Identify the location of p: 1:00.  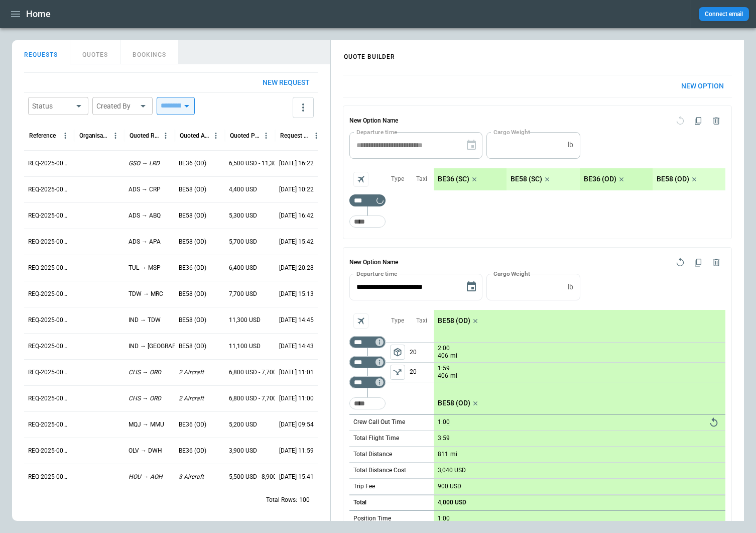
(444, 519).